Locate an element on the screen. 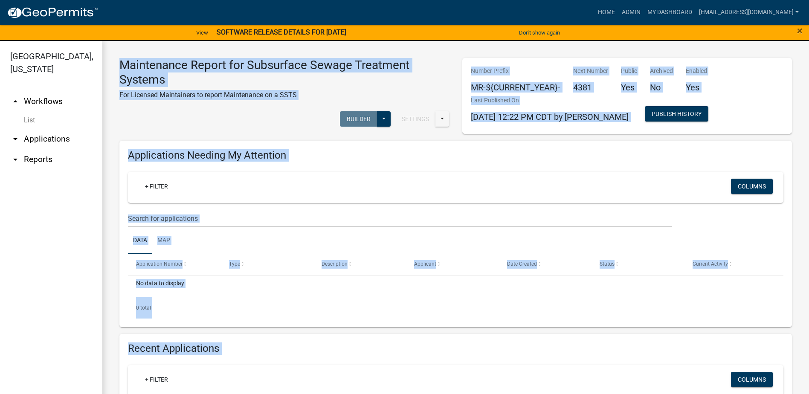  a: Map is located at coordinates (164, 241).